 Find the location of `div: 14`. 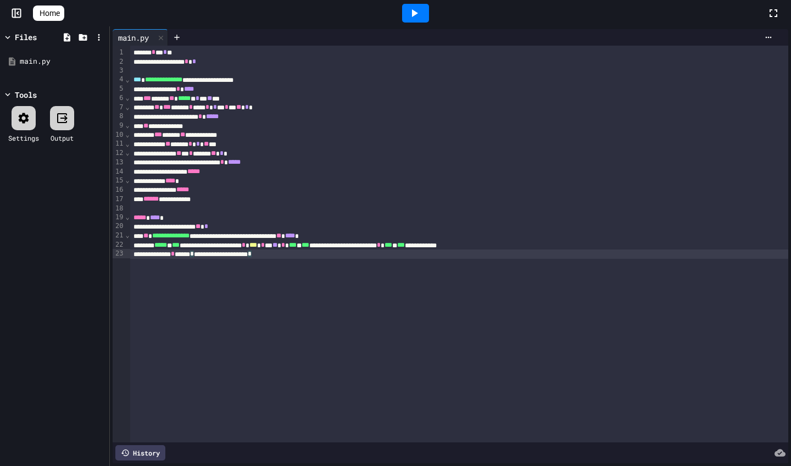

div: 14 is located at coordinates (119, 171).